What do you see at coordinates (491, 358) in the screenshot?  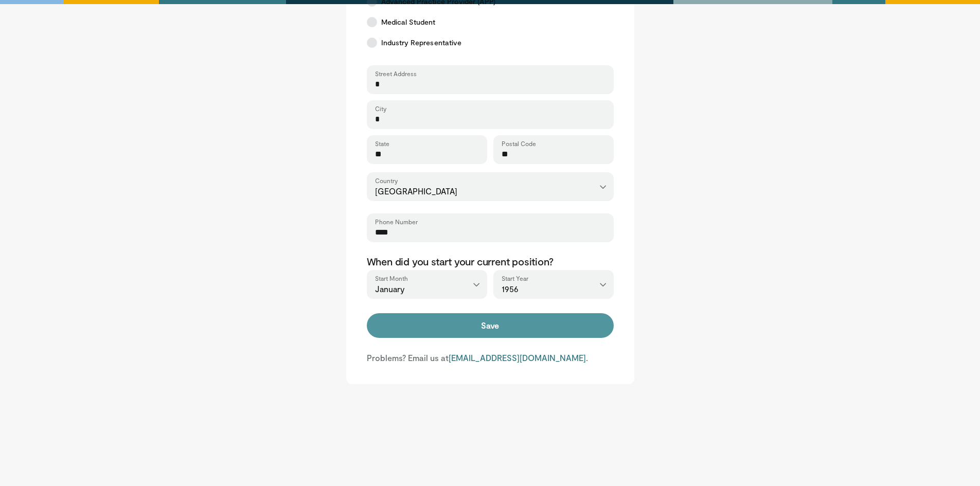 I see `p: Problems? Email us at .` at bounding box center [491, 358].